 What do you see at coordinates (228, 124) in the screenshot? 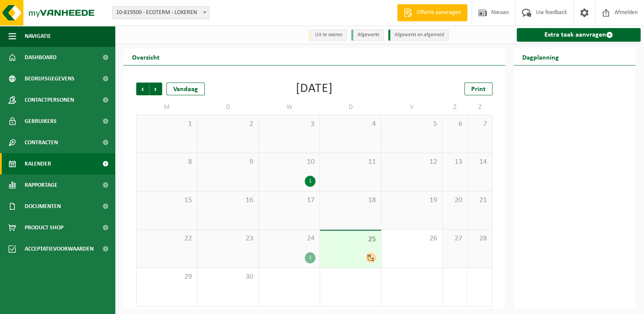
I see `span: 2` at bounding box center [228, 124].